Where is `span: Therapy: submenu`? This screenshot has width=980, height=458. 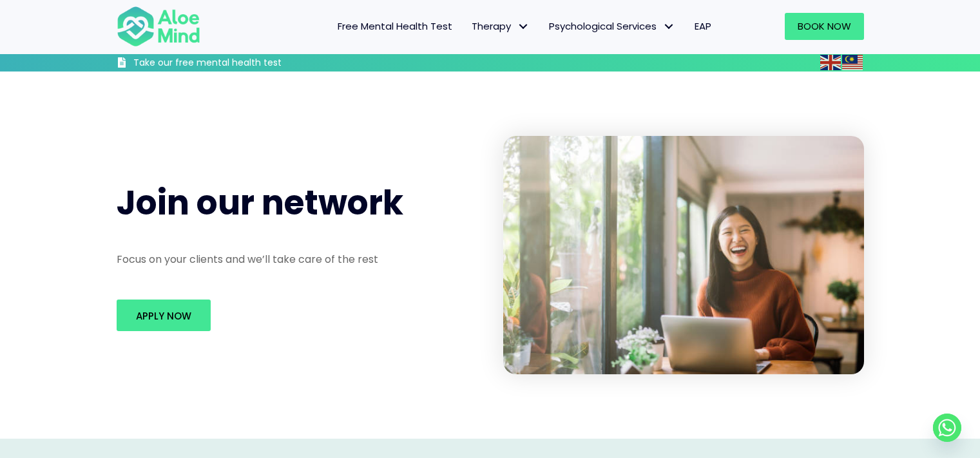
span: Therapy: submenu is located at coordinates (523, 27).